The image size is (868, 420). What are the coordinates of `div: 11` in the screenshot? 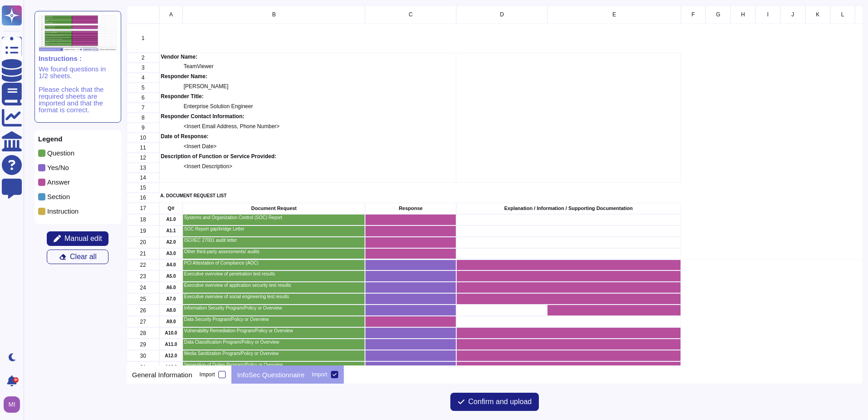 It's located at (143, 148).